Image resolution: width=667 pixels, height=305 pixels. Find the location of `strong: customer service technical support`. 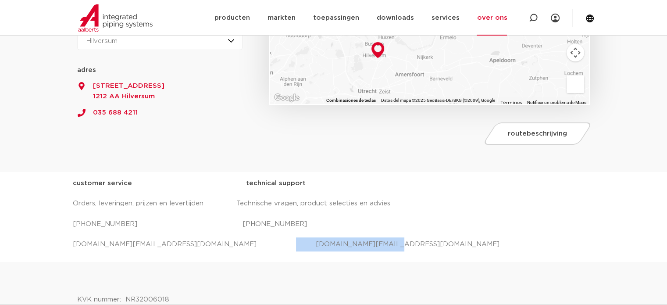

strong: customer service technical support is located at coordinates (189, 183).